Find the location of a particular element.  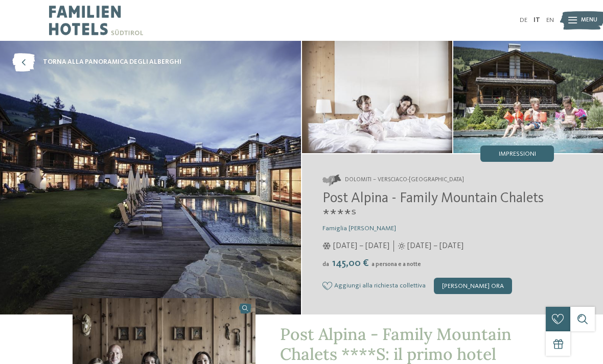

a: DE is located at coordinates (524, 20).